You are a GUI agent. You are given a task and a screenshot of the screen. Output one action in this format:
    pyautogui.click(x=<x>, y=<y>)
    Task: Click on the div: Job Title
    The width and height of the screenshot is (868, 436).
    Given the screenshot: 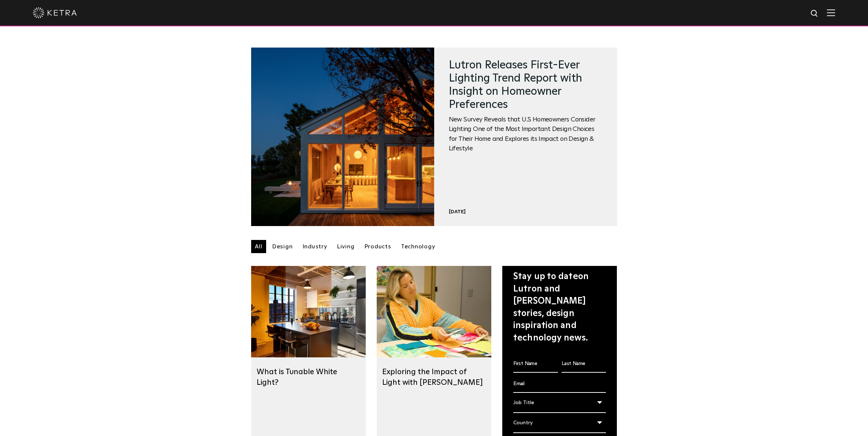 What is the action you would take?
    pyautogui.click(x=559, y=404)
    